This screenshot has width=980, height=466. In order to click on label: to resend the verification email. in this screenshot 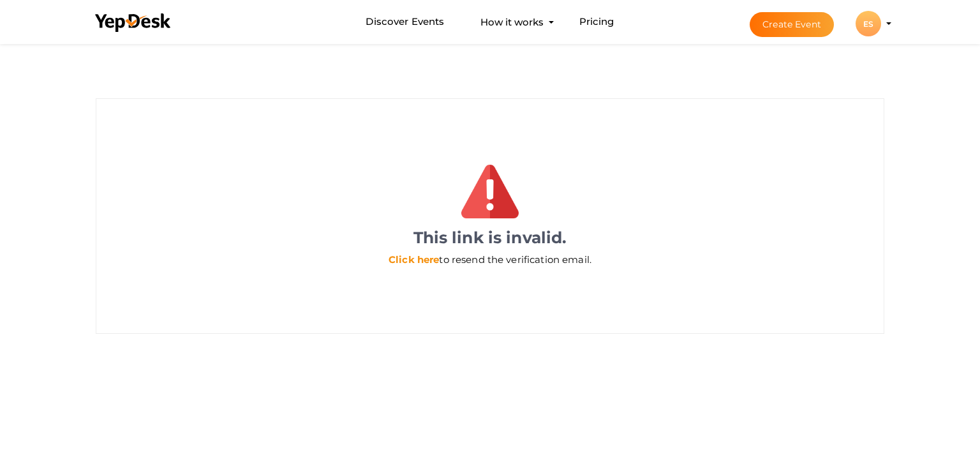, I will do `click(490, 259)`.